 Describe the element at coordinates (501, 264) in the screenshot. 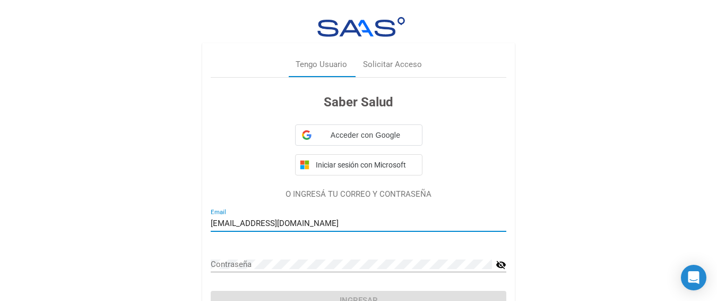

I see `mat-icon: visibility_off` at that location.